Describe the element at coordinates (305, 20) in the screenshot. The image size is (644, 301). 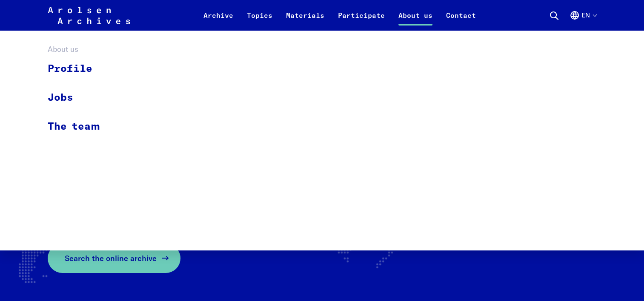
I see `a: Materials` at that location.